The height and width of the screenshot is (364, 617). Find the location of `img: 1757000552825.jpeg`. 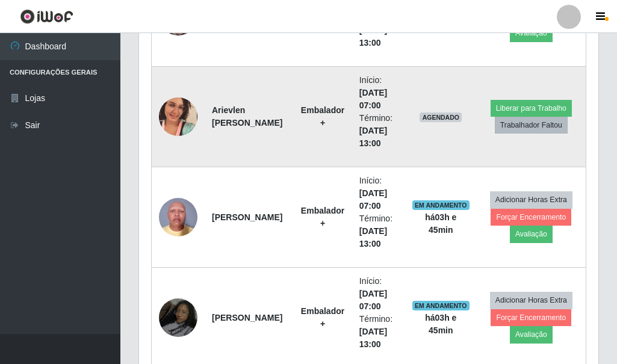

img: 1757000552825.jpeg is located at coordinates (178, 318).